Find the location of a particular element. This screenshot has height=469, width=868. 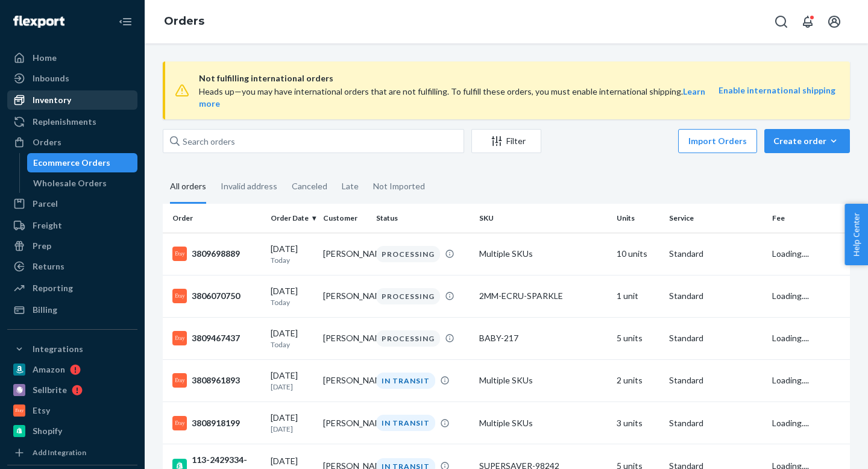

div: Sellbrite is located at coordinates (49, 390).